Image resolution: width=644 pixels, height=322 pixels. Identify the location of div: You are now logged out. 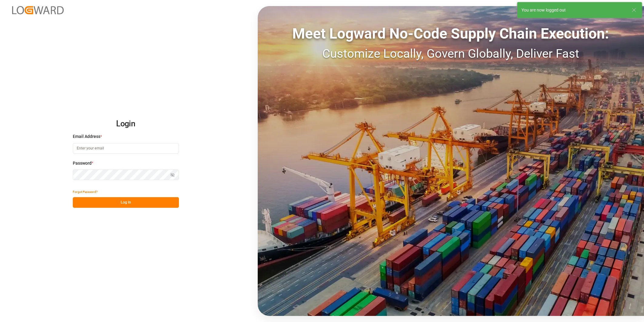
(574, 10).